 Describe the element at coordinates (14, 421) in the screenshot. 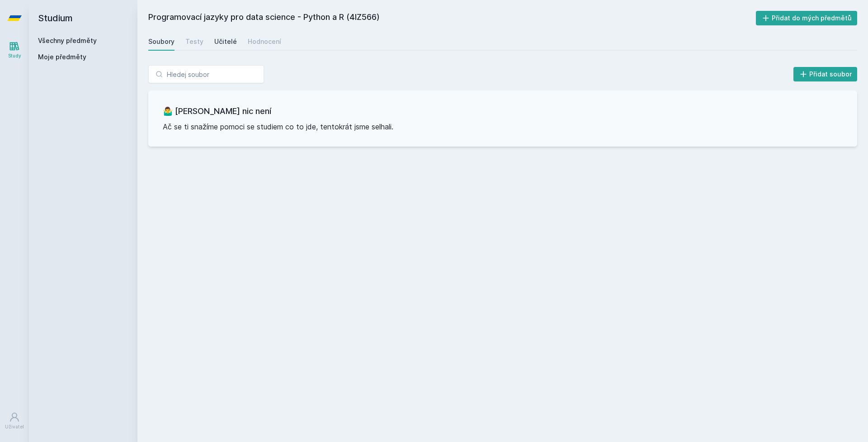

I see `a: Uživatel` at that location.